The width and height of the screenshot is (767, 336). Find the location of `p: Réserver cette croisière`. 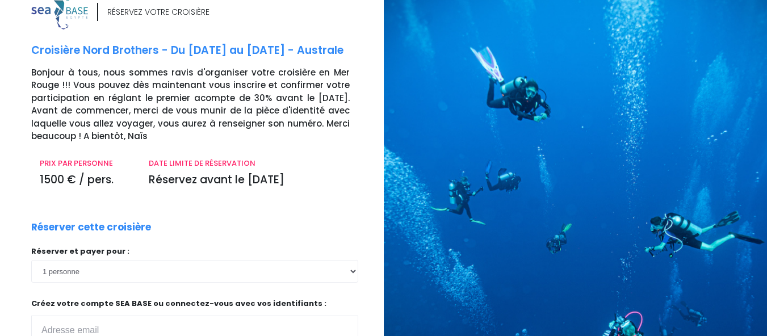

p: Réserver cette croisière is located at coordinates (91, 228).